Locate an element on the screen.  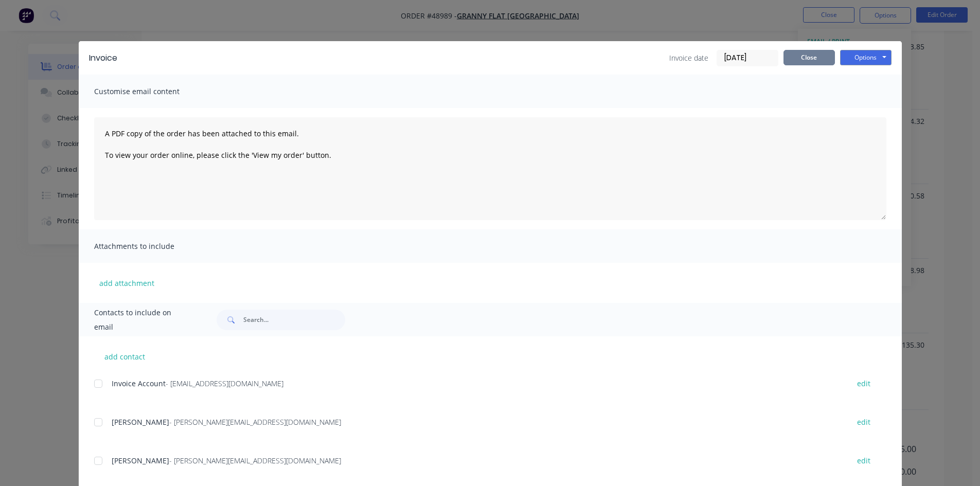
input: Search... is located at coordinates (294, 320).